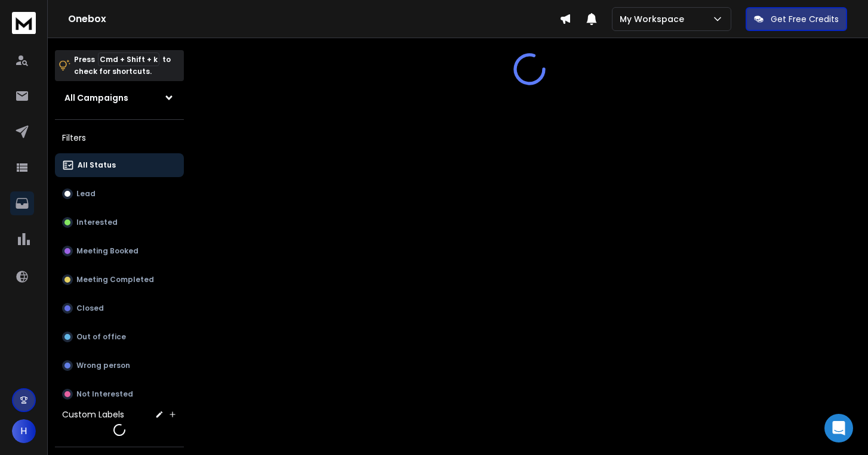 This screenshot has height=455, width=868. I want to click on button: All Status, so click(120, 165).